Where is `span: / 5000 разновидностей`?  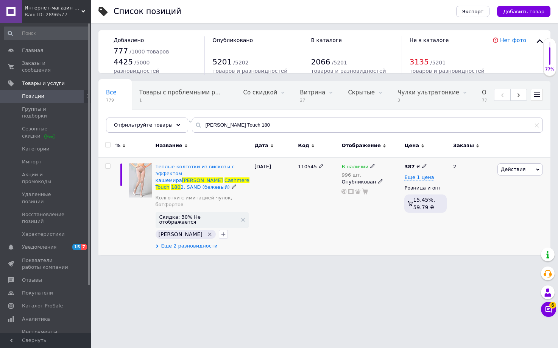 span: / 5000 разновидностей is located at coordinates (136, 67).